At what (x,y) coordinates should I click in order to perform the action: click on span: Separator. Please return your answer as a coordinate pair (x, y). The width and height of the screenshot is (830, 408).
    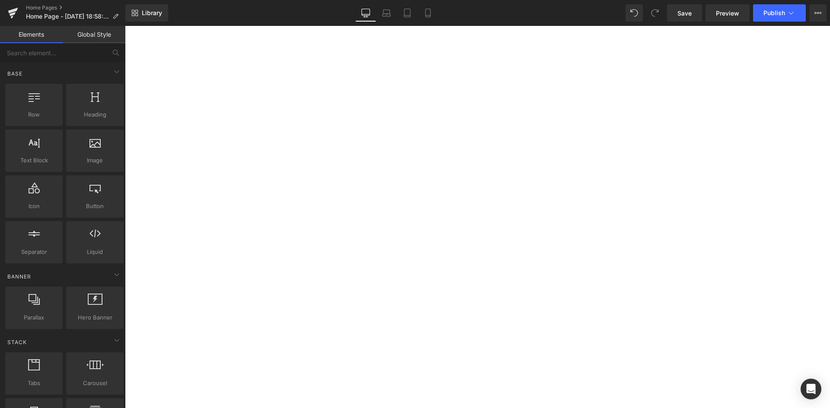
    Looking at the image, I should click on (34, 252).